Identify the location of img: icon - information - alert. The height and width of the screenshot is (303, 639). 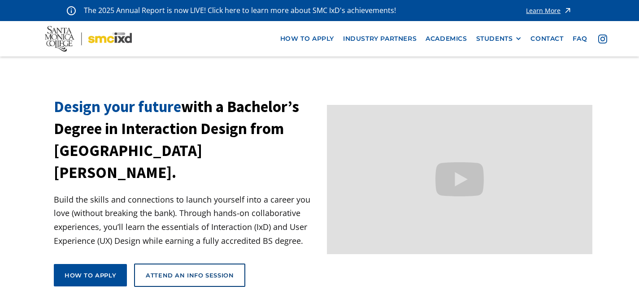
(71, 10).